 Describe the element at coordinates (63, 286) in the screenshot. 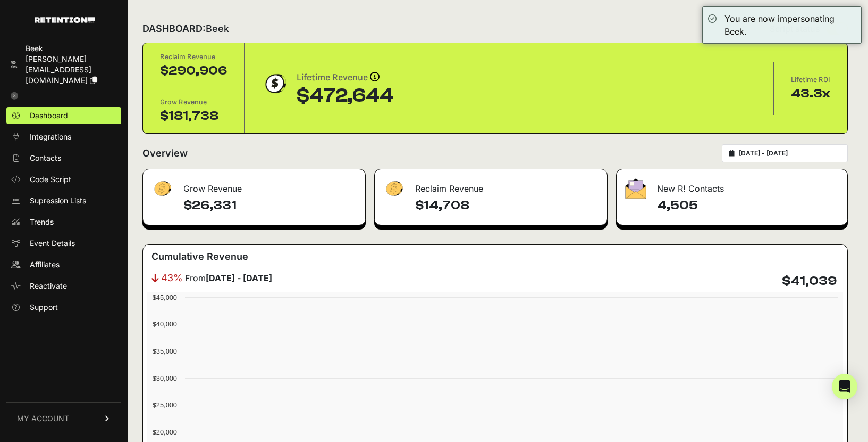

I see `a: Reactivate` at that location.